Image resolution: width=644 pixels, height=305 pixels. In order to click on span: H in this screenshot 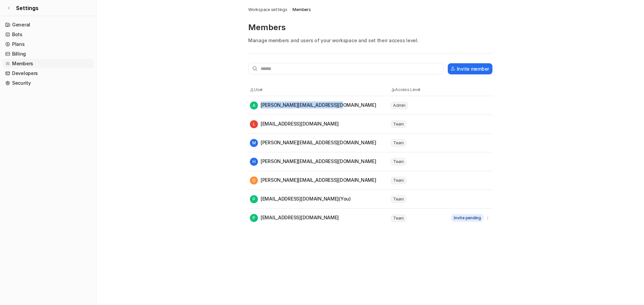, I will do `click(254, 162)`.